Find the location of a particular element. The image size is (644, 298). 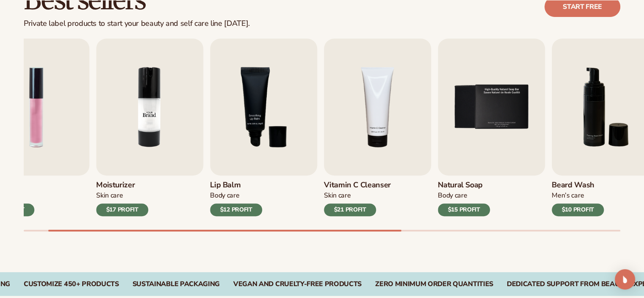

h3: Vitamin C Cleanser is located at coordinates (358, 185).